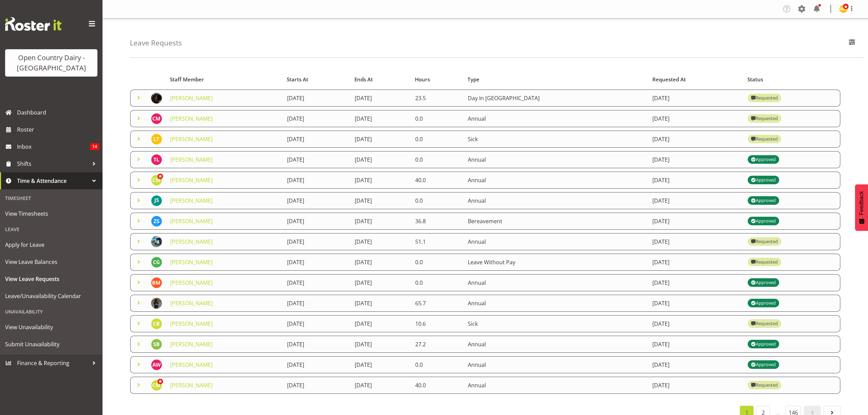 The image size is (868, 415). What do you see at coordinates (51, 328) in the screenshot?
I see `span: View Unavailability` at bounding box center [51, 328].